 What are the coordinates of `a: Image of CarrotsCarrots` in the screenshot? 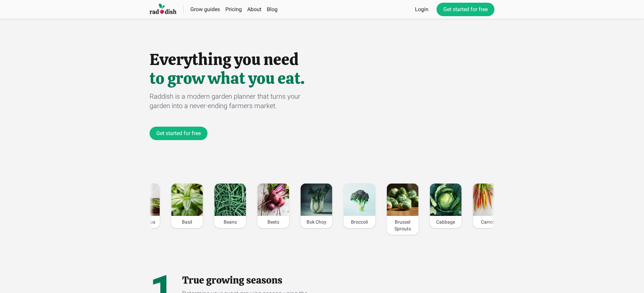 It's located at (489, 206).